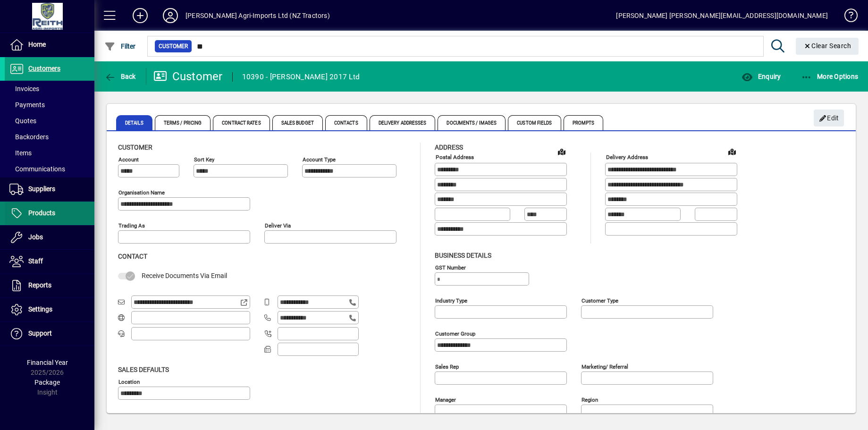 The width and height of the screenshot is (868, 430). I want to click on button: Add, so click(140, 16).